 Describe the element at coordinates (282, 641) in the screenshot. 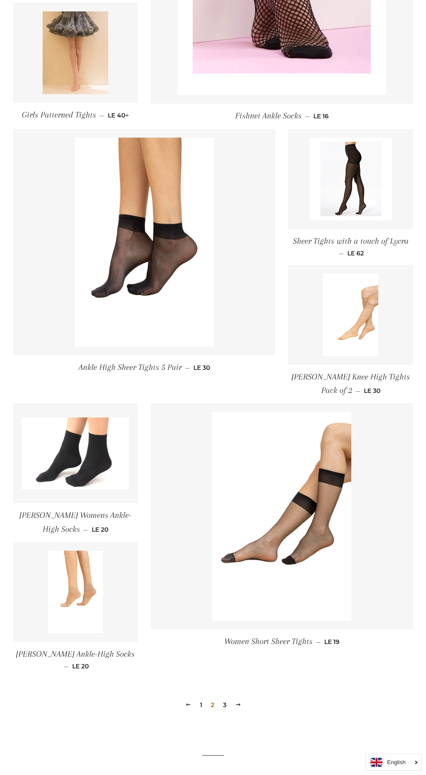

I see `a: Women Short Sheer Tights — LE 19` at that location.